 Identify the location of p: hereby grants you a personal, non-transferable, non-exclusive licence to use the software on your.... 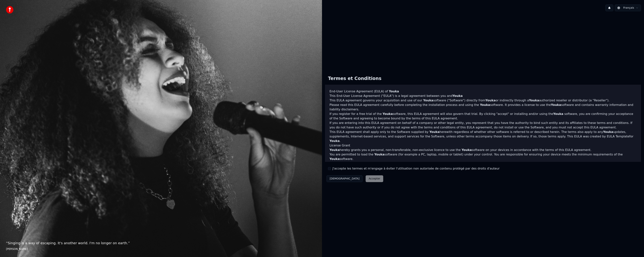
(483, 150).